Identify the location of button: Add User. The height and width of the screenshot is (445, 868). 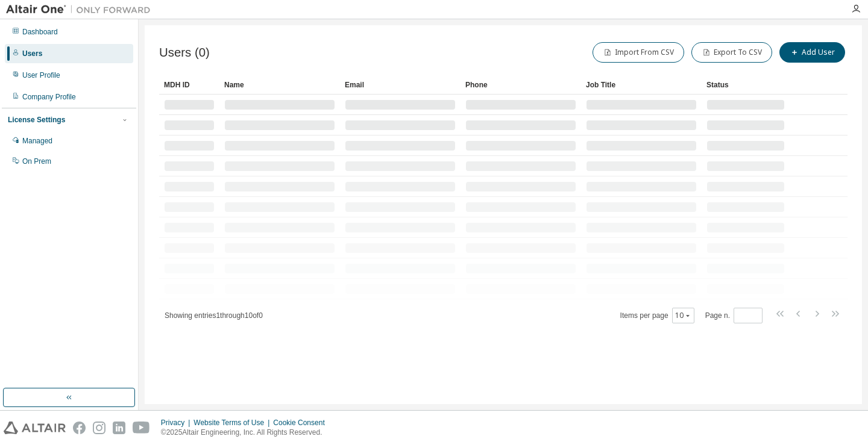
(812, 52).